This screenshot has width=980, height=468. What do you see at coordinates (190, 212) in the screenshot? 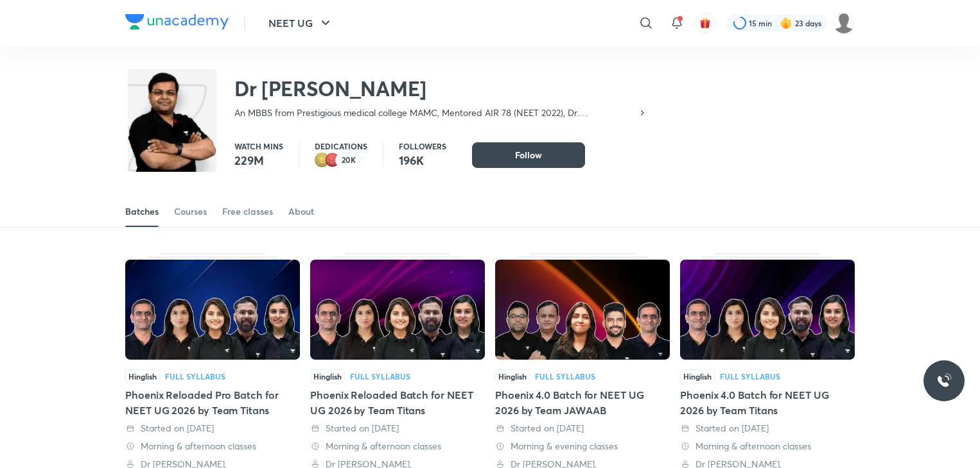
I see `a: Courses` at bounding box center [190, 212].